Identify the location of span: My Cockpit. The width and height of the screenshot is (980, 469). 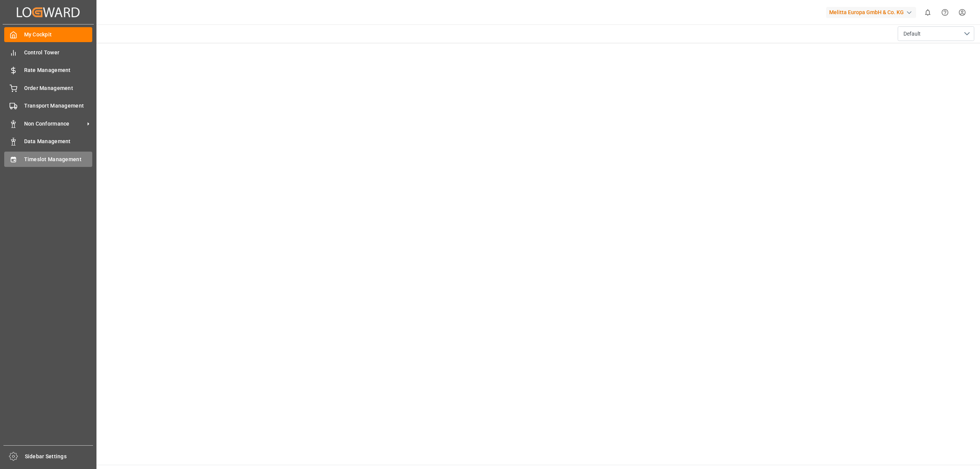
(58, 35).